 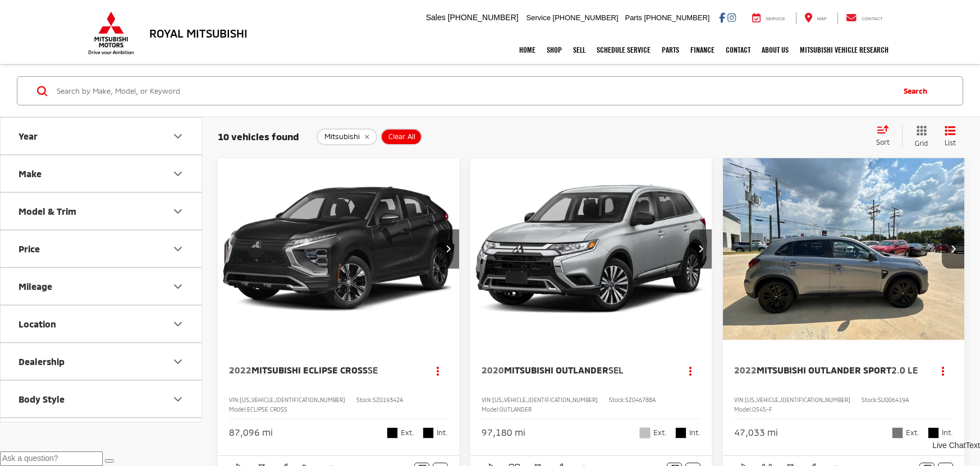 What do you see at coordinates (402, 137) in the screenshot?
I see `span: Clear All` at bounding box center [402, 137].